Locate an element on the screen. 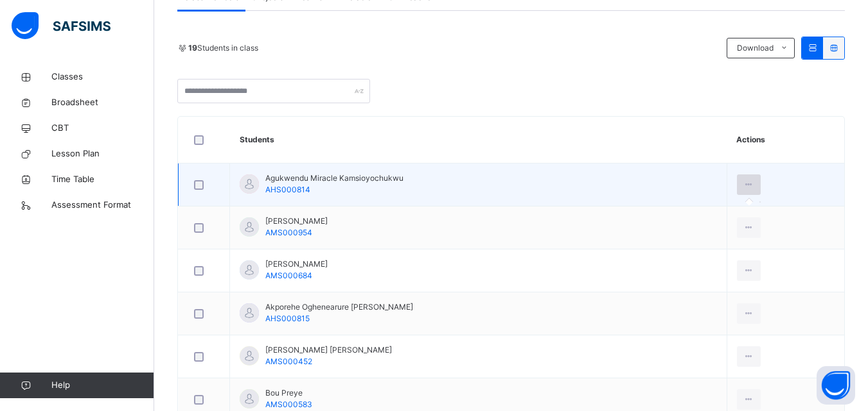 The image size is (868, 411). button: Open asap is located at coordinates (836, 385).